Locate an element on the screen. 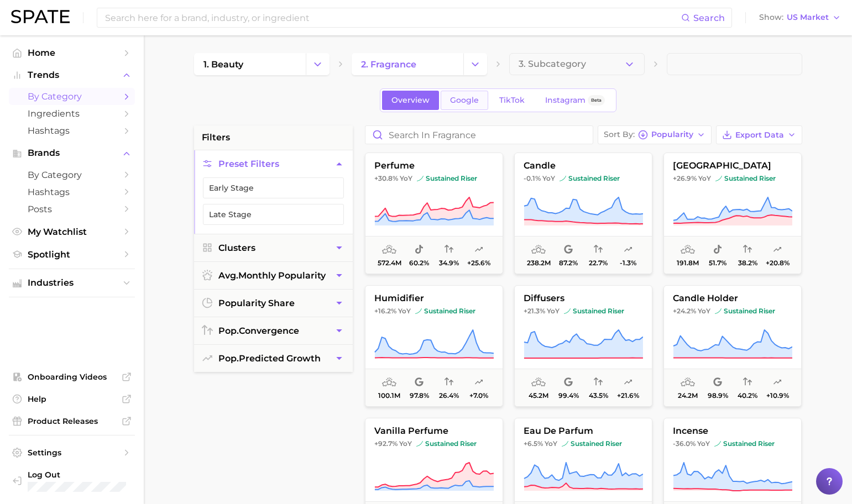 Image resolution: width=852 pixels, height=504 pixels. span: 1. beauty is located at coordinates (224, 64).